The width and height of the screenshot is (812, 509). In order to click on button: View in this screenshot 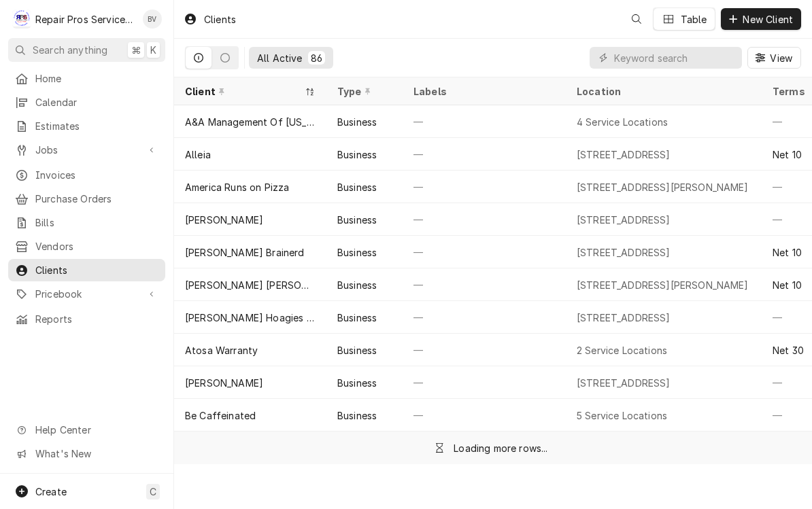, I will do `click(774, 58)`.